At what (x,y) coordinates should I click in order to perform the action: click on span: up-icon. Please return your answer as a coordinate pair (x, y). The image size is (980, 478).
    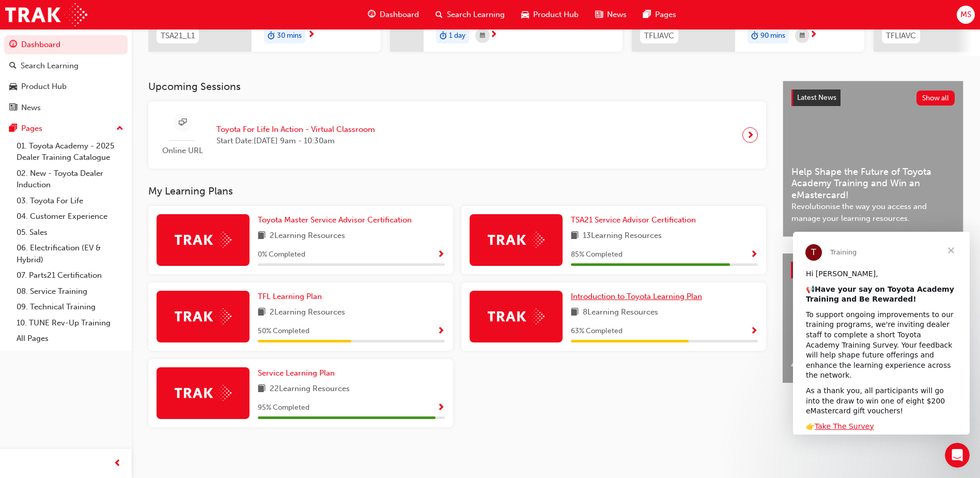
    Looking at the image, I should click on (120, 129).